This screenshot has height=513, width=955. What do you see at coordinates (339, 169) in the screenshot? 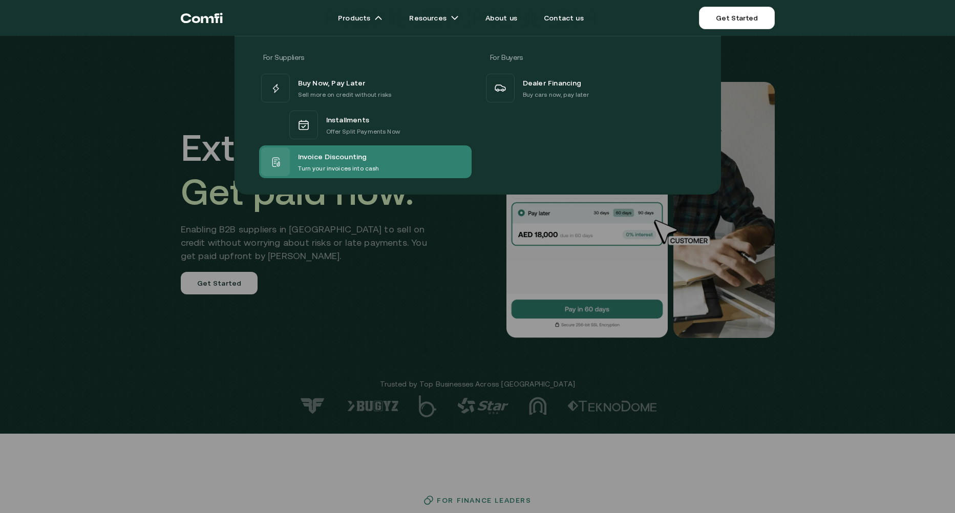
I see `p: Turn your invoices into cash` at bounding box center [339, 169].